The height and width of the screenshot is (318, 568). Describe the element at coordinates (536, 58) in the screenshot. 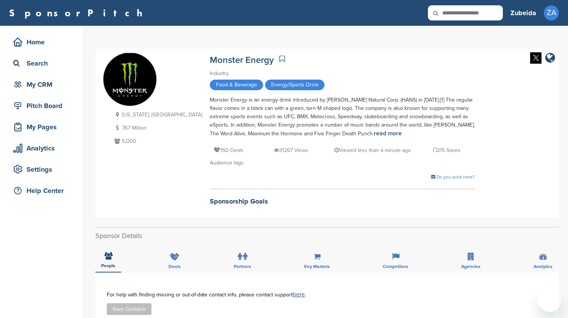

I see `img: Twitter white` at that location.